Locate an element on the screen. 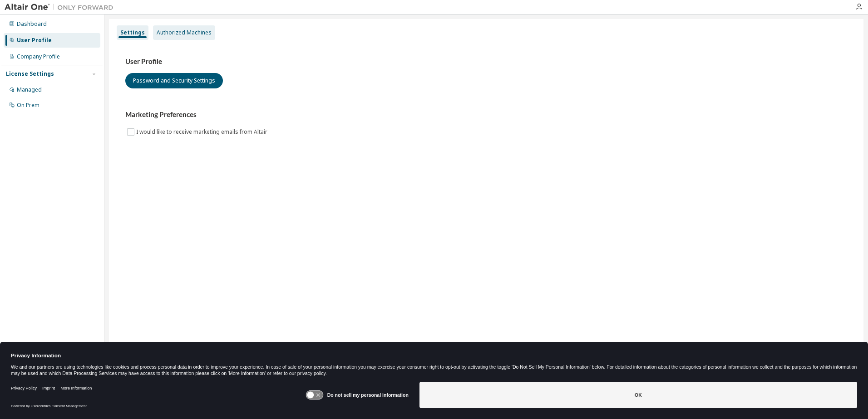 Image resolution: width=868 pixels, height=419 pixels. div: Company Profile is located at coordinates (38, 56).